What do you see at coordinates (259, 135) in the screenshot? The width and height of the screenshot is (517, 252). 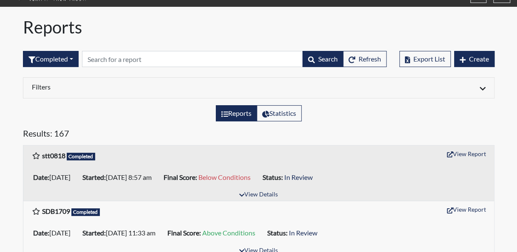 I see `h5: Results: 167` at bounding box center [259, 135].